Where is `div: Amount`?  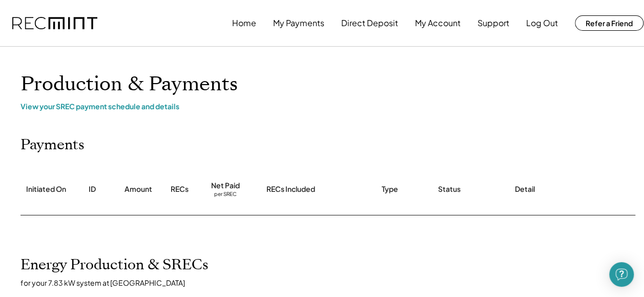
div: Amount is located at coordinates (138, 190).